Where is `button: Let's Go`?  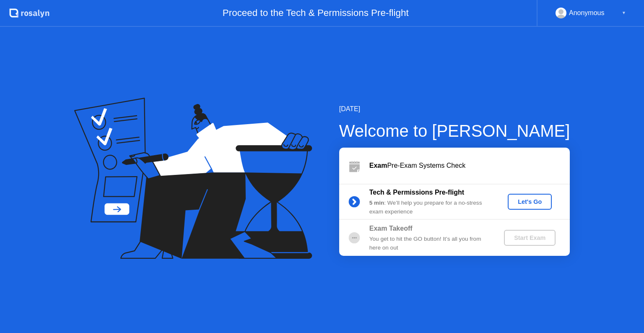
button: Let's Go is located at coordinates (530, 202).